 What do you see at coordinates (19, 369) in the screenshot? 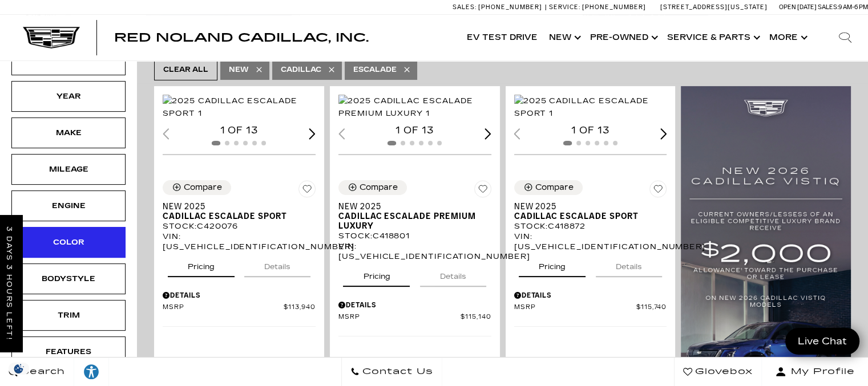
I see `img: Opt-Out Icon` at bounding box center [19, 369].